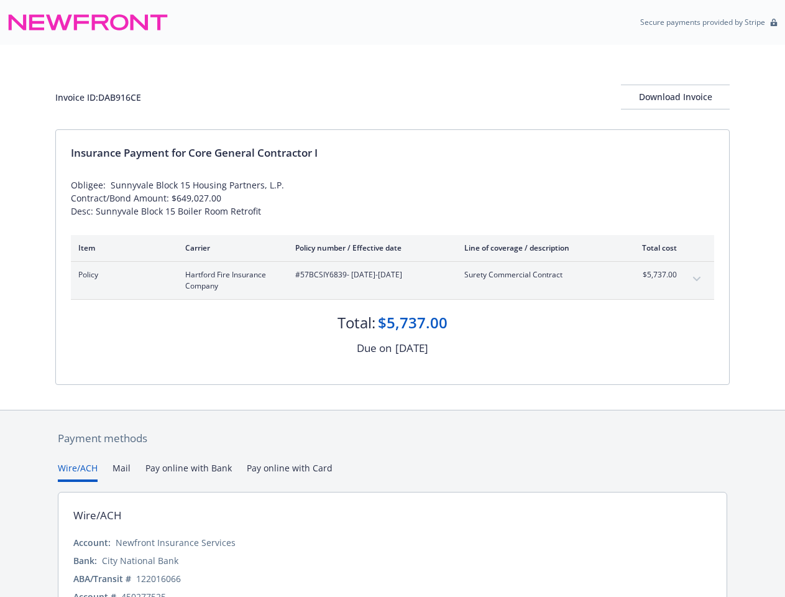  What do you see at coordinates (85, 560) in the screenshot?
I see `div: Bank:` at bounding box center [85, 560].